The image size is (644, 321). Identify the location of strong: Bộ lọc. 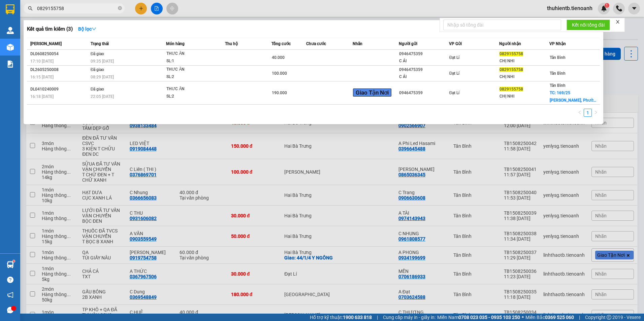
(87, 29).